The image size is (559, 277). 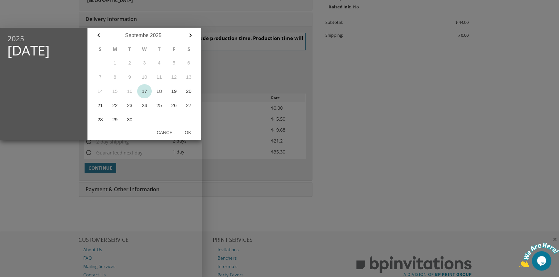 I want to click on button: 24, so click(x=145, y=106).